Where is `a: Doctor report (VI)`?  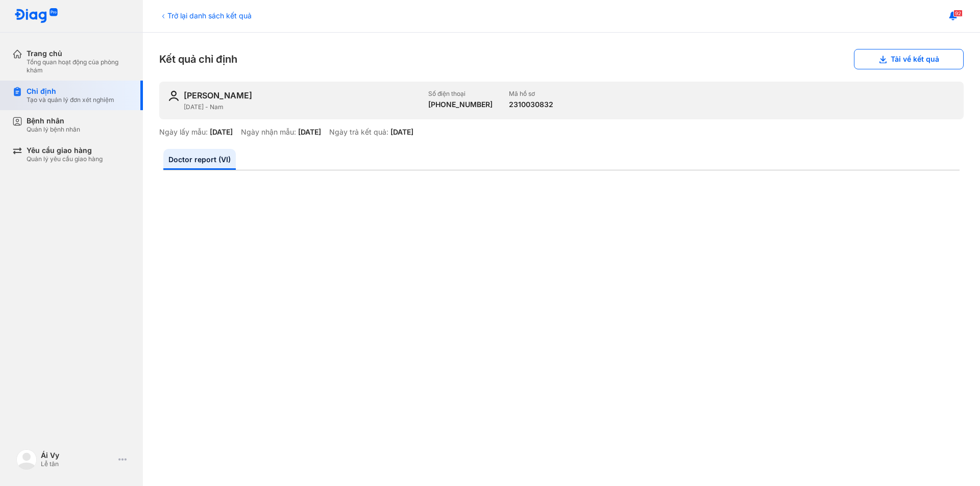
a: Doctor report (VI) is located at coordinates (200, 159).